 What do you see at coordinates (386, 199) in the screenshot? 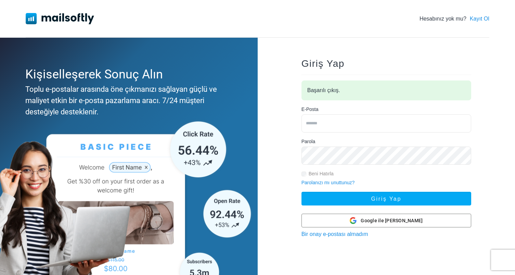
I see `button: Giriş Yap` at bounding box center [386, 199].